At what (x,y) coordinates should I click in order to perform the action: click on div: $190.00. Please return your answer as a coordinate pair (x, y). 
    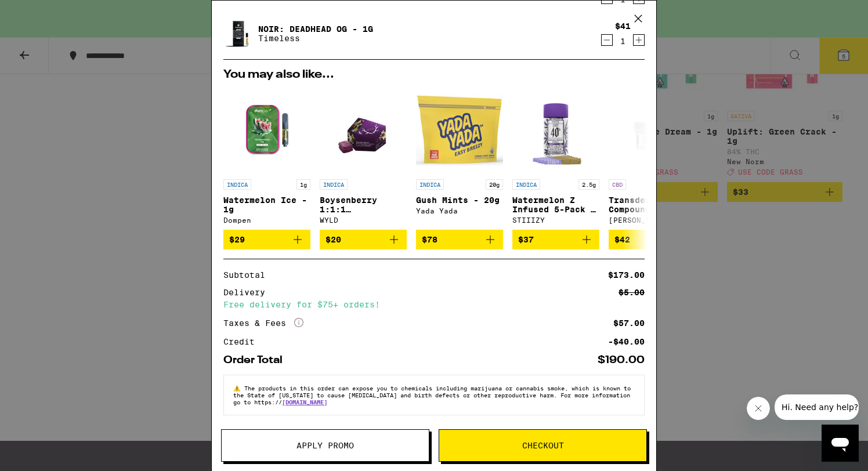
    Looking at the image, I should click on (621, 360).